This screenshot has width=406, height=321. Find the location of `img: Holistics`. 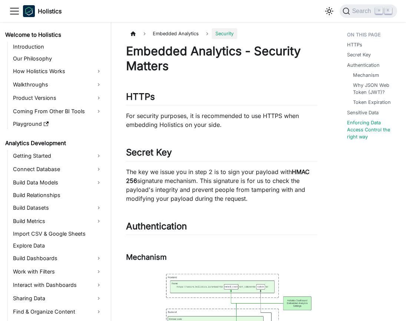

img: Holistics is located at coordinates (29, 11).